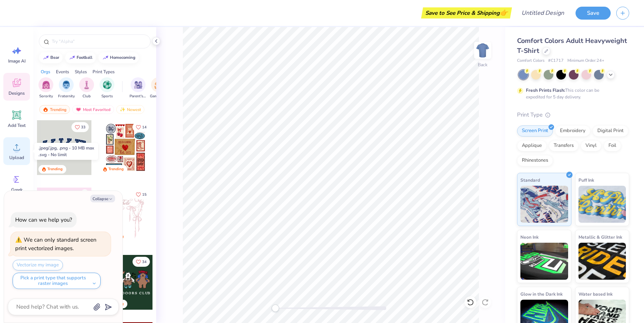 This screenshot has width=644, height=323. I want to click on img: Puff Ink, so click(602, 204).